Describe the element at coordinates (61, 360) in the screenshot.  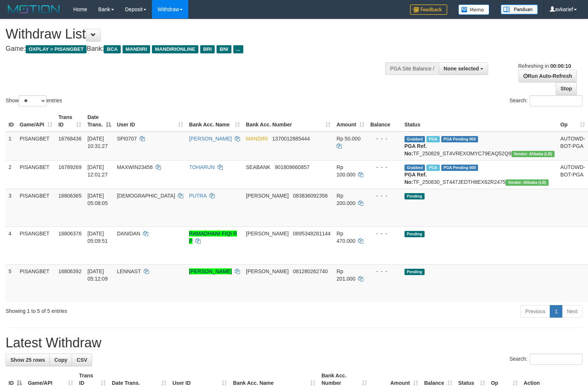
I see `span: Copy` at that location.